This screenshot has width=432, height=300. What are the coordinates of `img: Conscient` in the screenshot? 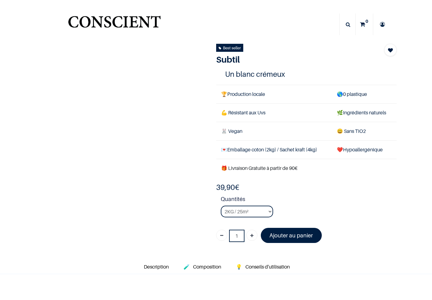 It's located at (114, 24).